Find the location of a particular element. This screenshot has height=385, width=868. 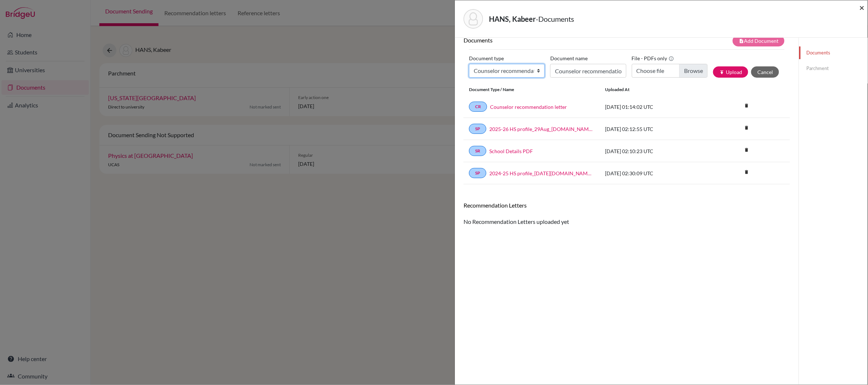

i: note_add is located at coordinates (741, 41).